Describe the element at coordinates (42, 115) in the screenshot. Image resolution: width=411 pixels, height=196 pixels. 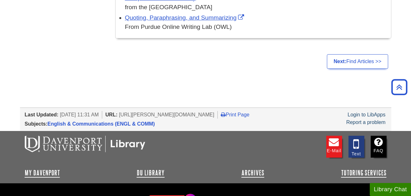
I see `span: Last Updated:` at that location.